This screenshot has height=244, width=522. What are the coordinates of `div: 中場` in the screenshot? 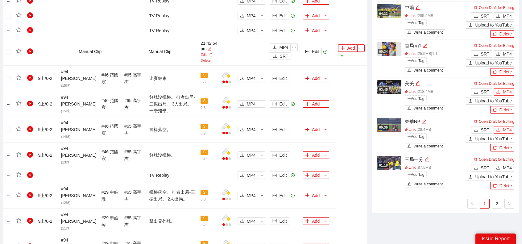 It's located at (436, 8).